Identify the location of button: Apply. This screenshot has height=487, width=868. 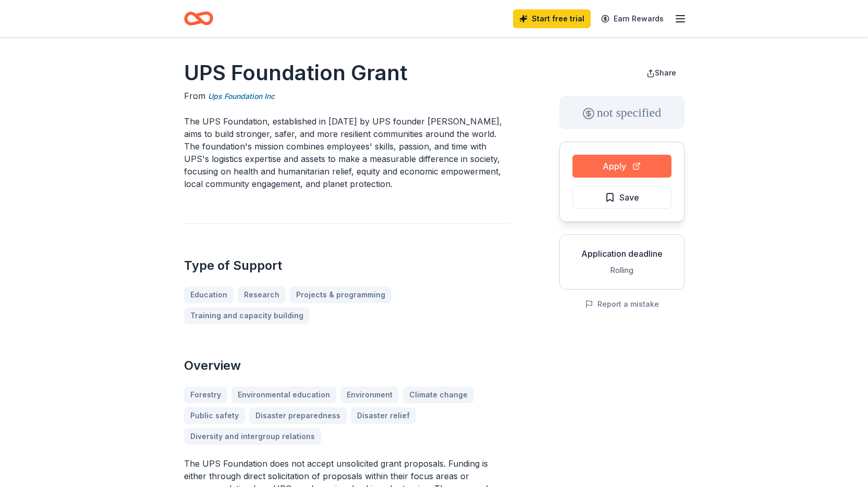
(622, 166).